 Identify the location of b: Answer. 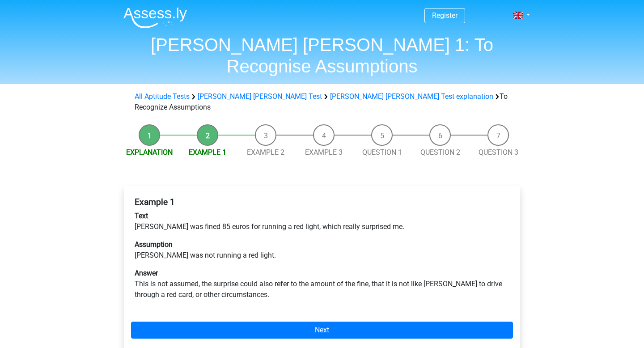
(146, 273).